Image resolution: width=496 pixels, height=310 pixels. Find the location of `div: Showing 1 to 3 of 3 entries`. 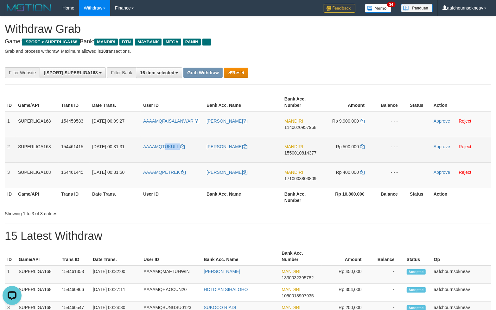

div: Showing 1 to 3 of 3 entries is located at coordinates (103, 213).